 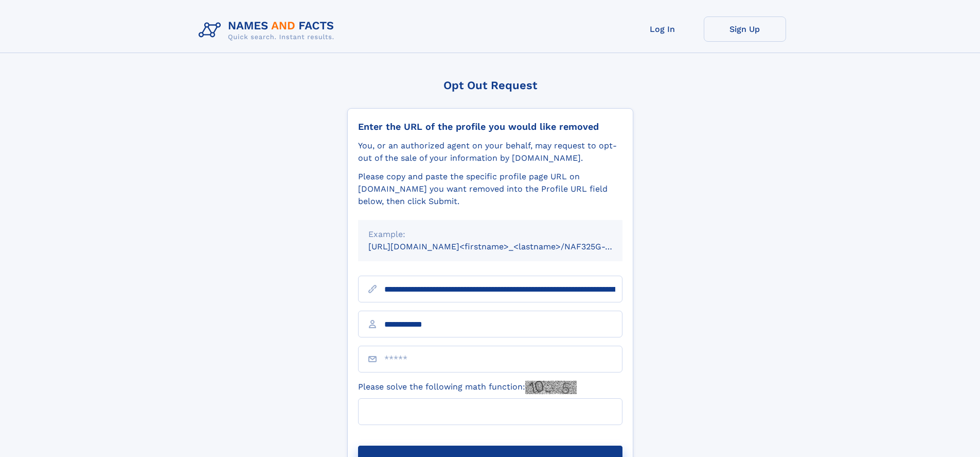 I want to click on img: Logo Names and Facts, so click(x=269, y=30).